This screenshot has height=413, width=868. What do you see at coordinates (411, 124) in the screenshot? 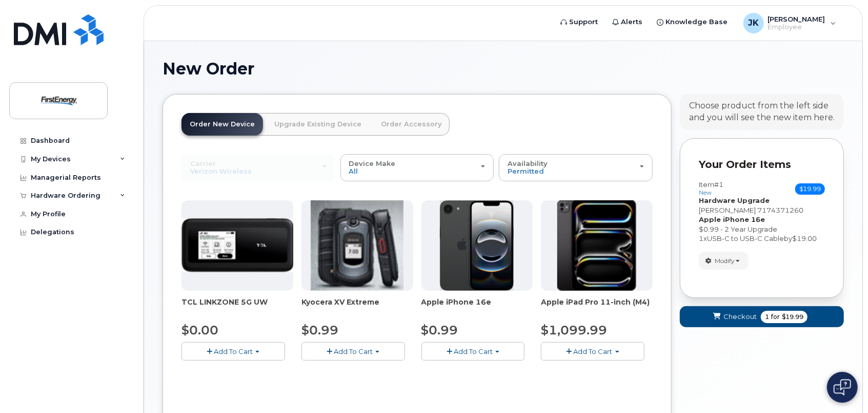
I see `a: Order Accessory` at bounding box center [411, 124].